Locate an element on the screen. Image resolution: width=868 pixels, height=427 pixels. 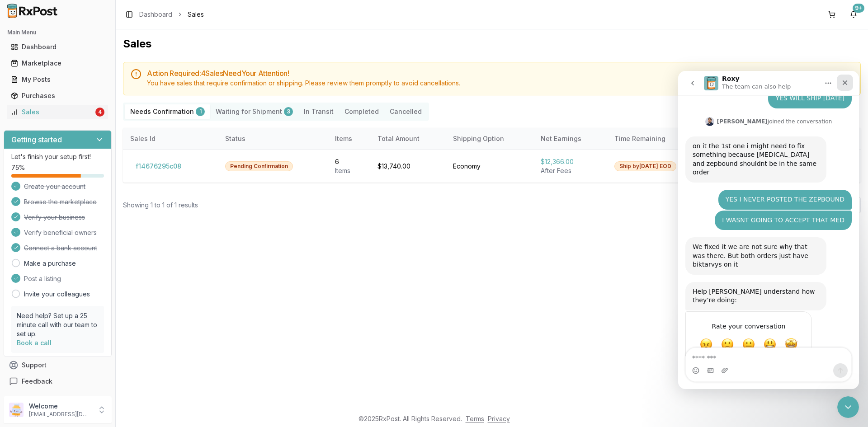
div: $13,740.00 is located at coordinates (408, 166).